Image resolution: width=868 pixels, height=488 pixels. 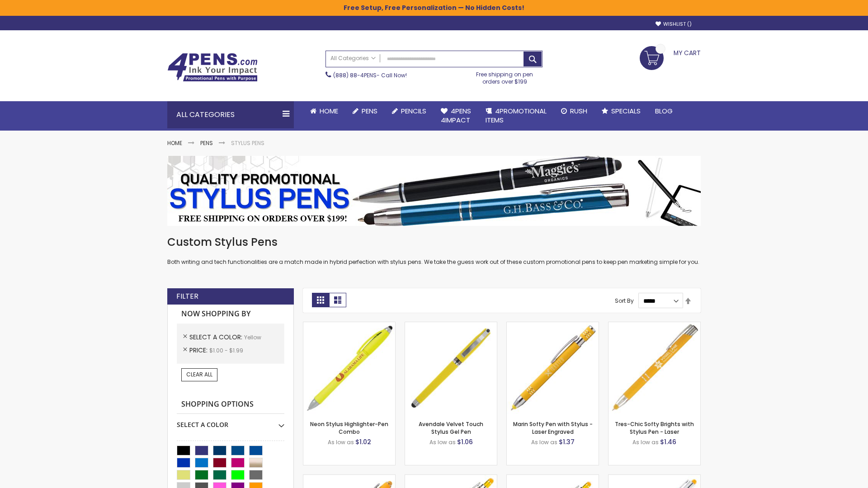 What do you see at coordinates (451, 368) in the screenshot?
I see `img: Avendale Velvet Touch Stylus Gel Pen-Yellow` at bounding box center [451, 368].